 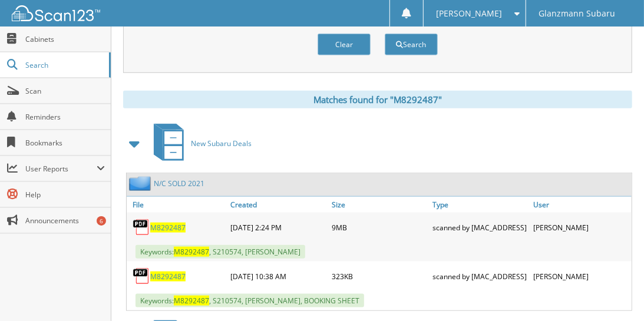 I want to click on div: 323KB, so click(x=379, y=276).